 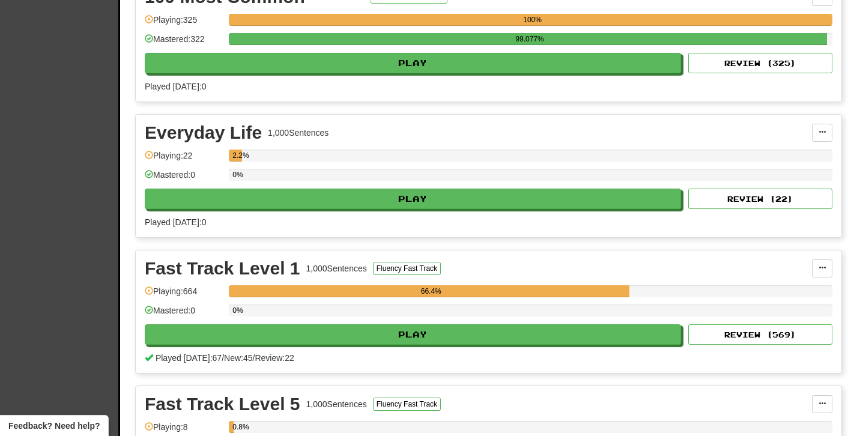 What do you see at coordinates (54, 426) in the screenshot?
I see `span: Open feedback widget` at bounding box center [54, 426].